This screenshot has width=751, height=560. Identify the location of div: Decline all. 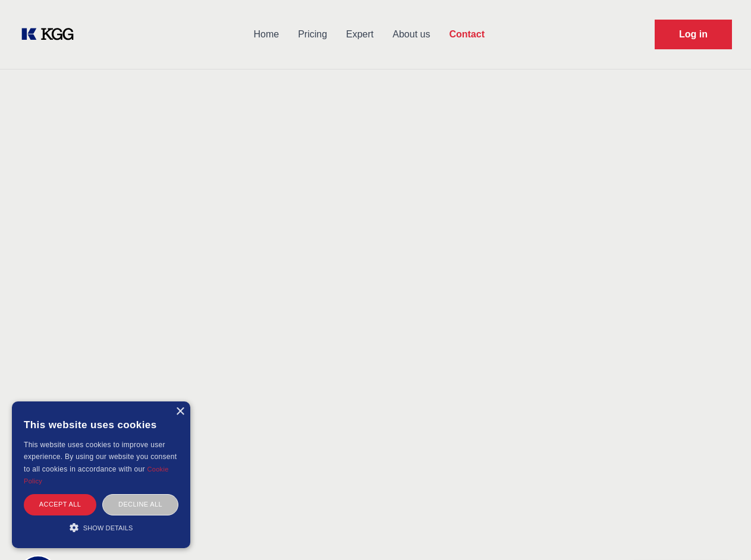
(140, 505).